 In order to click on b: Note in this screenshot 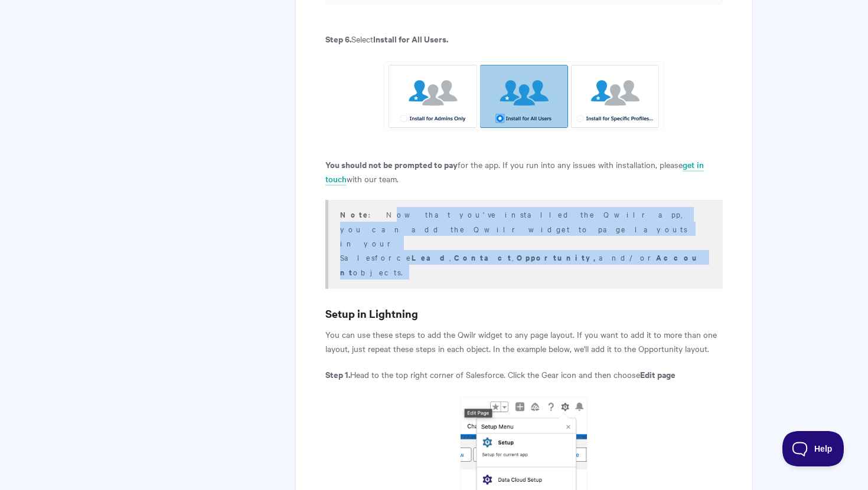, I will do `click(354, 214)`.